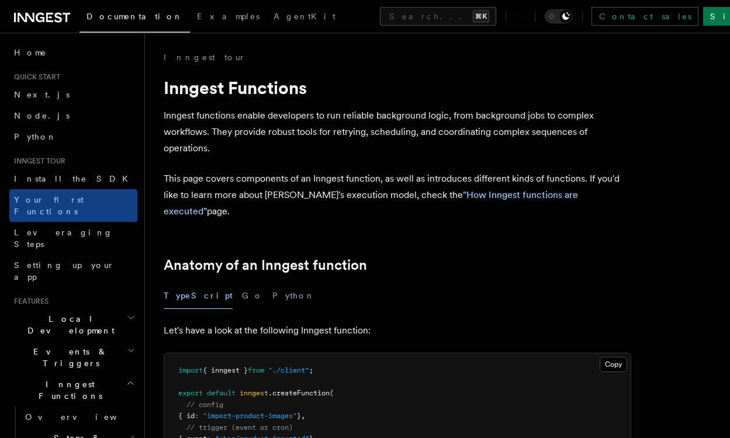  What do you see at coordinates (42, 95) in the screenshot?
I see `span: Next.js` at bounding box center [42, 95].